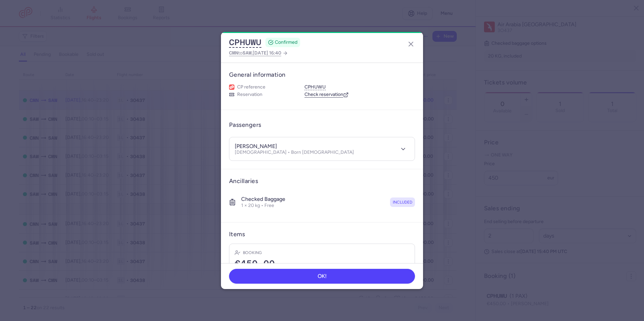 The height and width of the screenshot is (321, 644). Describe the element at coordinates (322, 181) in the screenshot. I see `h3: Ancillaries` at that location.